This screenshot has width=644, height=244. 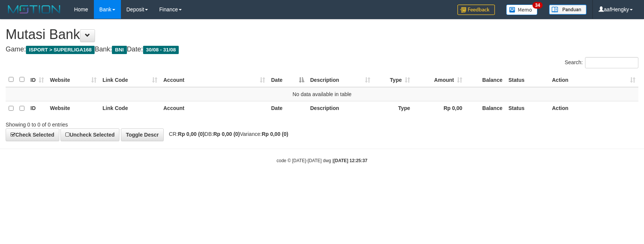 What do you see at coordinates (537, 5) in the screenshot?
I see `span: 34` at bounding box center [537, 5].